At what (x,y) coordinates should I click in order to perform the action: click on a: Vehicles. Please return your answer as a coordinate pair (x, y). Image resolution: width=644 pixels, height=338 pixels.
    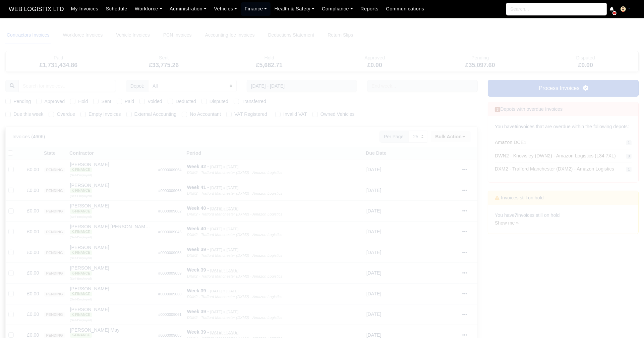
    Looking at the image, I should click on (226, 9).